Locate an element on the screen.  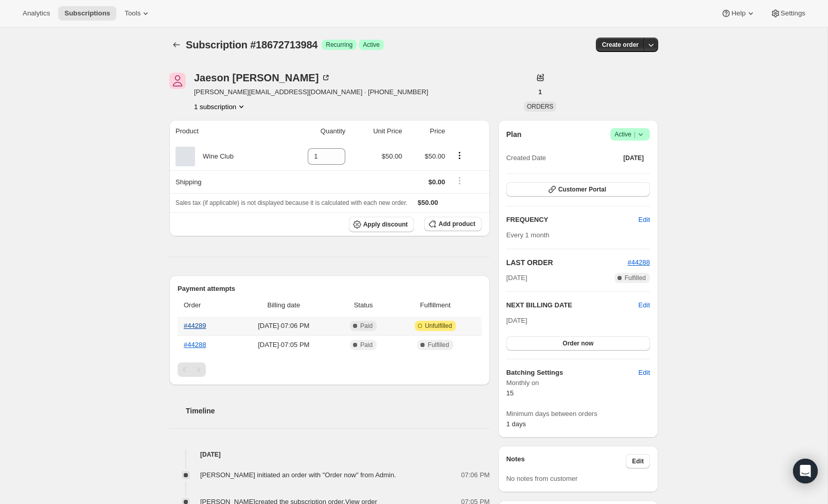
th: Shipping is located at coordinates (223, 182).